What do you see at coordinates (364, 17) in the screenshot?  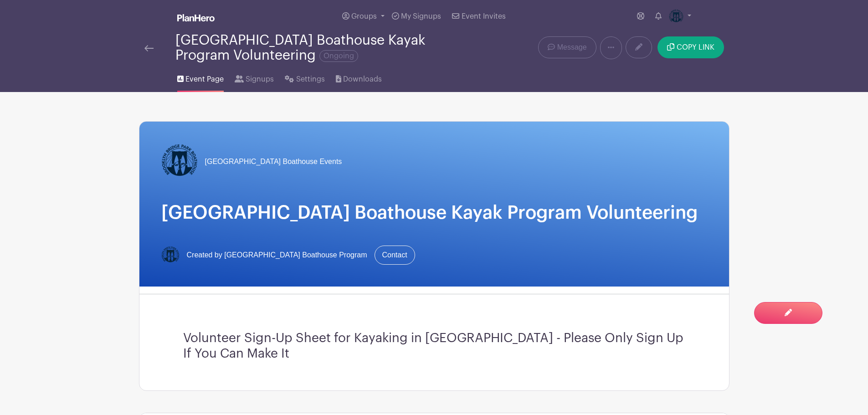 I see `span: Groups` at bounding box center [364, 17].